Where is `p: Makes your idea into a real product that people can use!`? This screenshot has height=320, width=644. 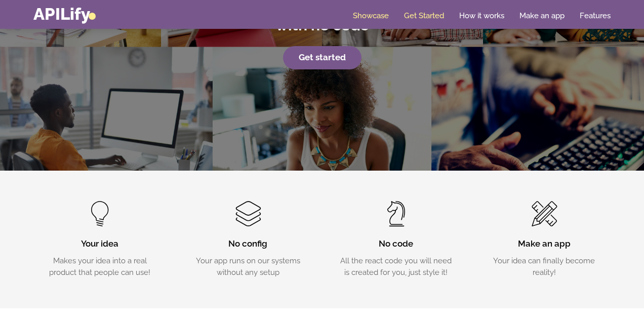 p: Makes your idea into a real product that people can use! is located at coordinates (100, 267).